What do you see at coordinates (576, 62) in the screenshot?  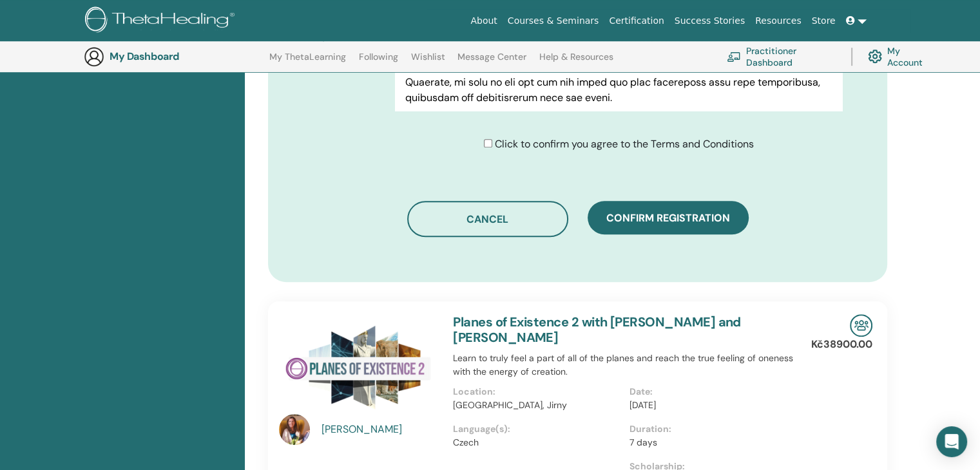 I see `a: Help & Resources` at bounding box center [576, 62].